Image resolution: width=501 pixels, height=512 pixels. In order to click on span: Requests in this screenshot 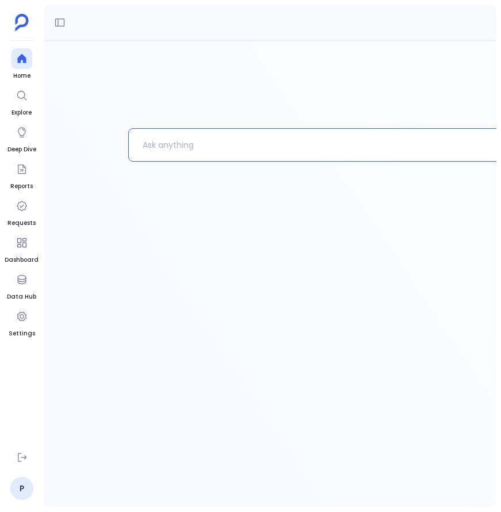, I will do `click(21, 223)`.